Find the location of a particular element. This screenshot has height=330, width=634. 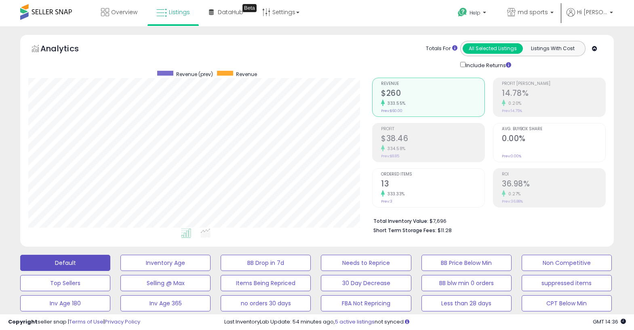

b: Total Inventory Value: is located at coordinates (401, 221).